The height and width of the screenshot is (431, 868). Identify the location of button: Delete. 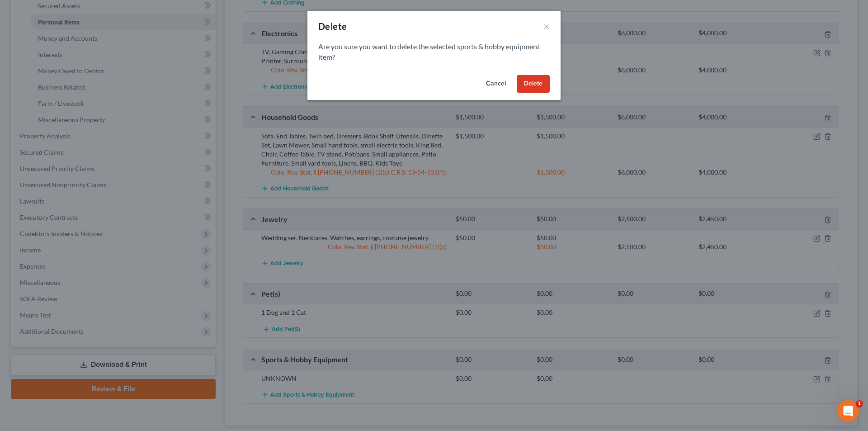
(533, 84).